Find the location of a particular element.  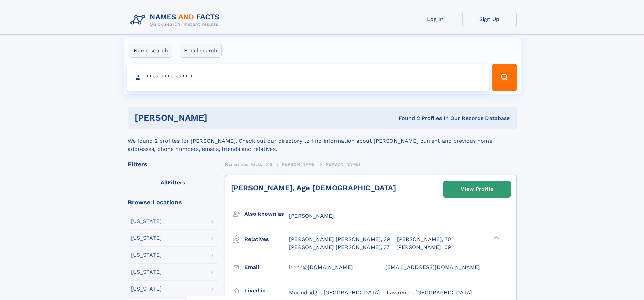

label: Email search is located at coordinates (201, 51).